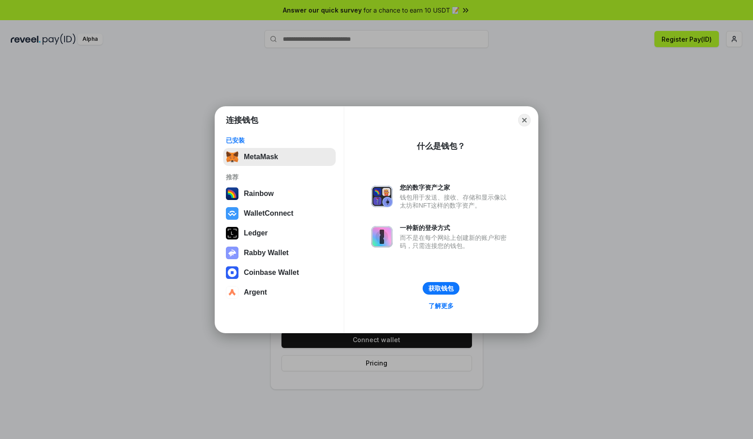  I want to click on button: MetaMask, so click(279, 157).